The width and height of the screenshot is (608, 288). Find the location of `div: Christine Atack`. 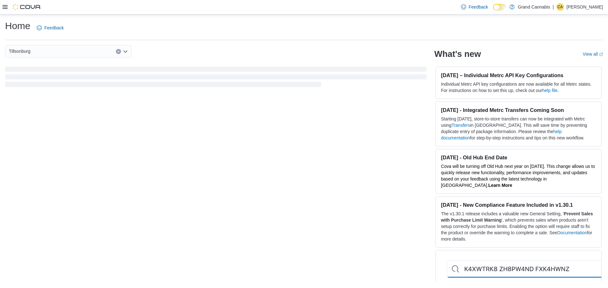

div: Christine Atack is located at coordinates (560, 7).